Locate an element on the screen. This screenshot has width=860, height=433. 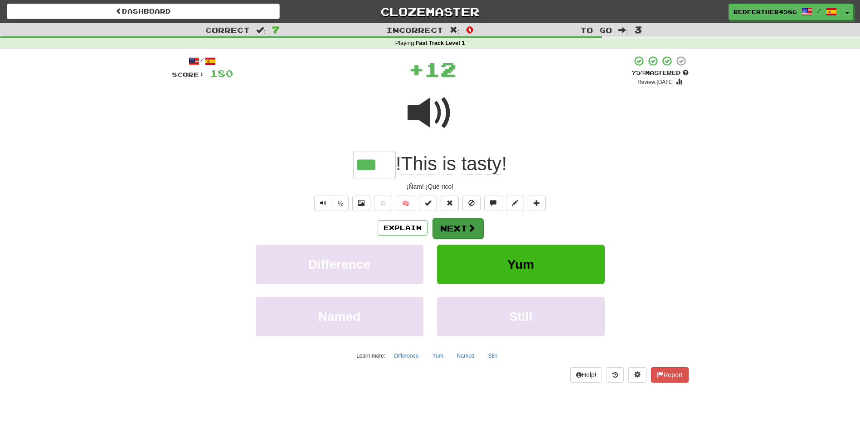
div: Mastered is located at coordinates (660, 73).